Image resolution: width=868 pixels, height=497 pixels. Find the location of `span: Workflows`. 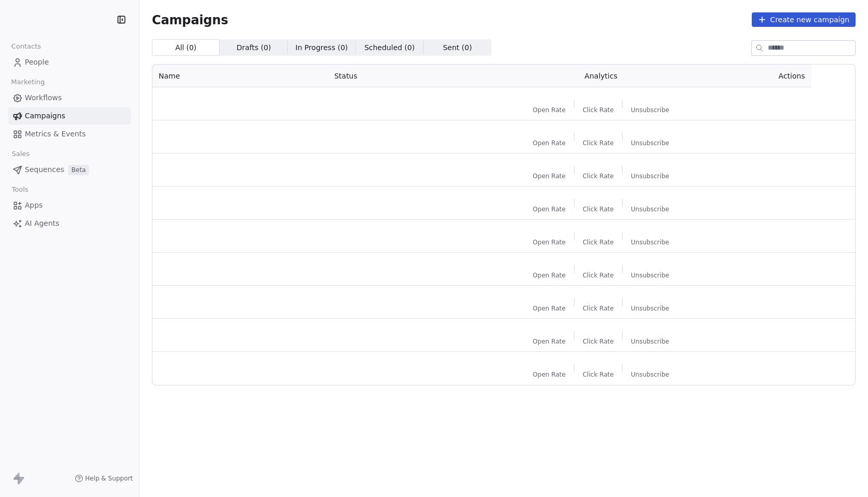

span: Workflows is located at coordinates (43, 97).